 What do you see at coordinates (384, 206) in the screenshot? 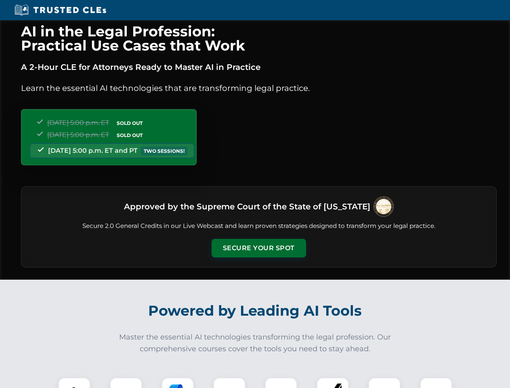
I see `img: Supreme Court of Ohio` at bounding box center [384, 206].